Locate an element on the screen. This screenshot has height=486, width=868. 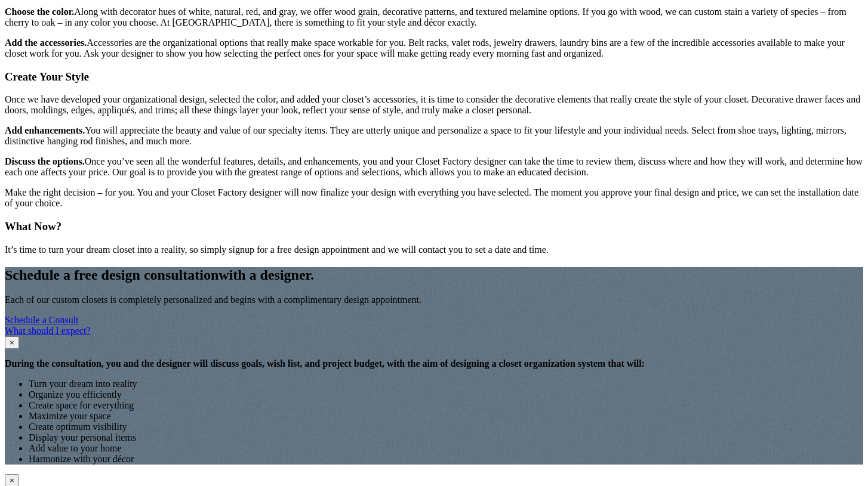
p: Along with decorator hues of white, natural, red, and gray, we offer wood grain, decorative patte... is located at coordinates (434, 17).